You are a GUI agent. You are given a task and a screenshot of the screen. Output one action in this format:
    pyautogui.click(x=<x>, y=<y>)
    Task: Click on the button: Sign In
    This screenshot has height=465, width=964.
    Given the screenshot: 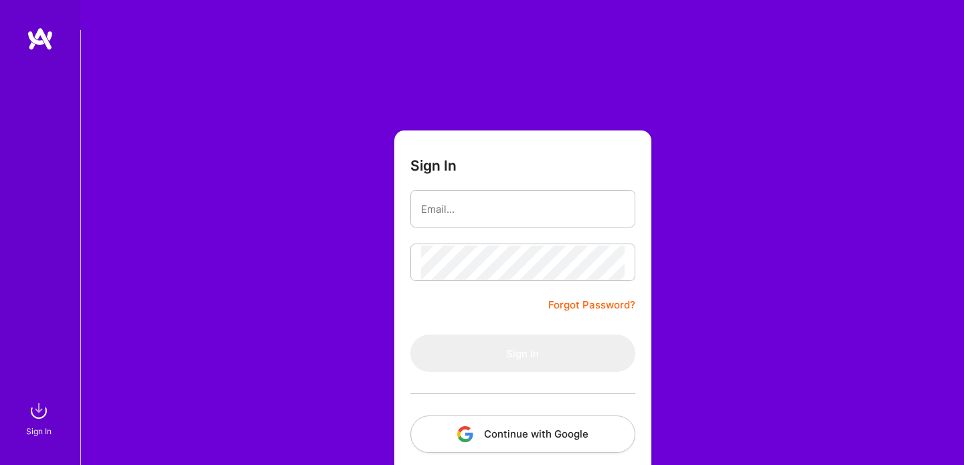 What is the action you would take?
    pyautogui.click(x=523, y=353)
    